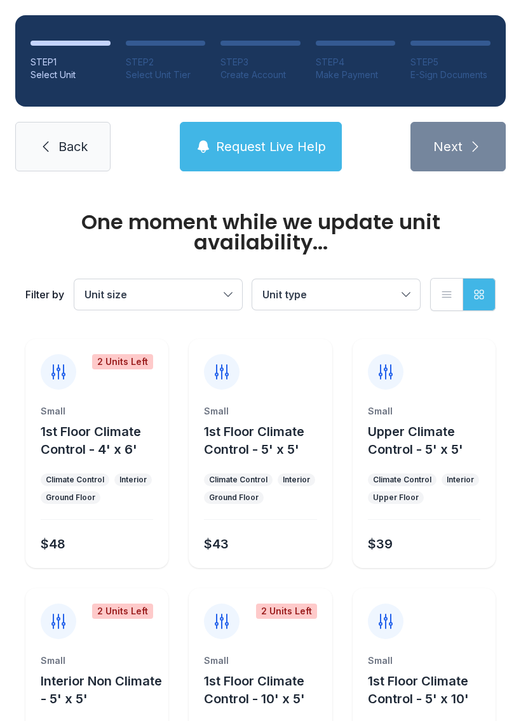  Describe the element at coordinates (91, 441) in the screenshot. I see `span: 1st Floor Climate Control - 4' x 6'` at that location.